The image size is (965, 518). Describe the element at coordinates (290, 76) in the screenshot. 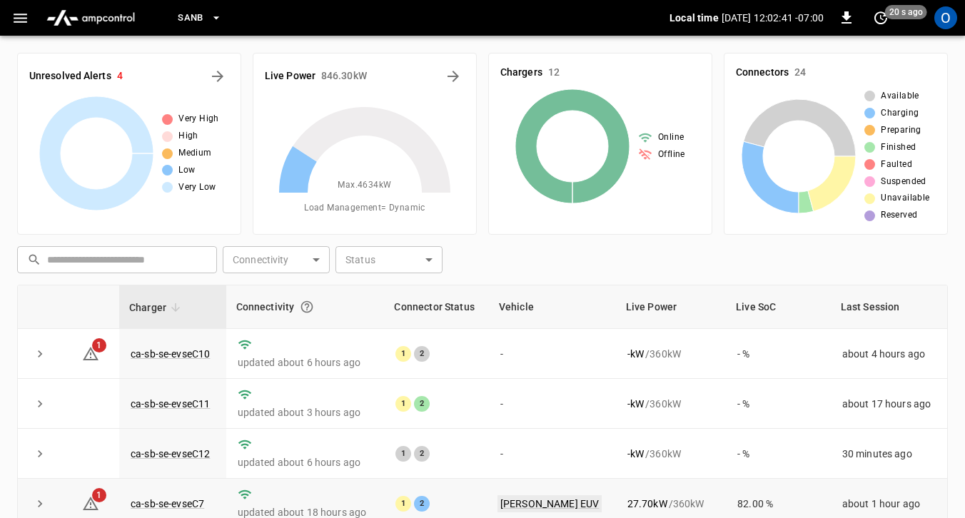

I see `h6: Live Power` at that location.